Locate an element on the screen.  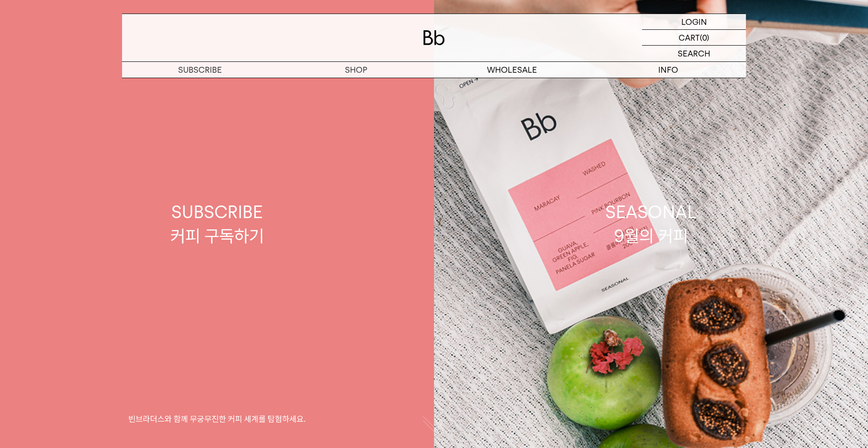
img: 로고 is located at coordinates (434, 38).